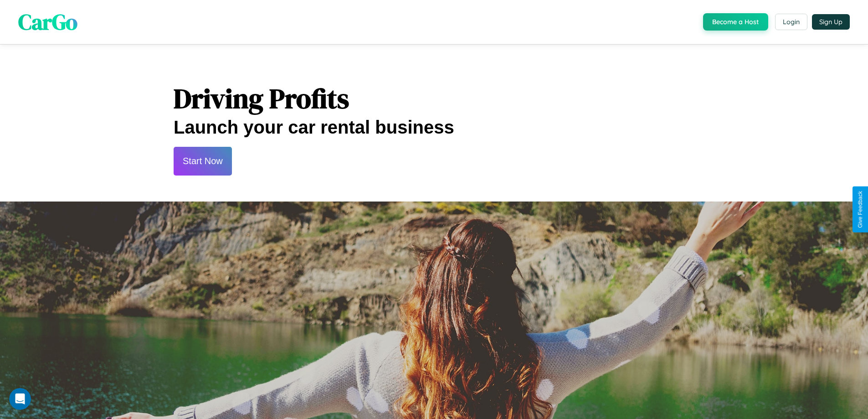  Describe the element at coordinates (434, 99) in the screenshot. I see `h1: Driving Profits` at that location.